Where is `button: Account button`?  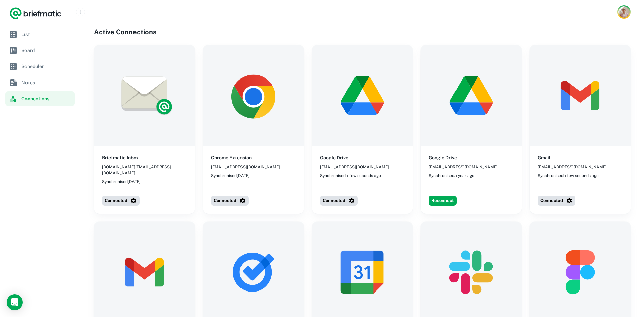
button: Account button is located at coordinates (624, 12).